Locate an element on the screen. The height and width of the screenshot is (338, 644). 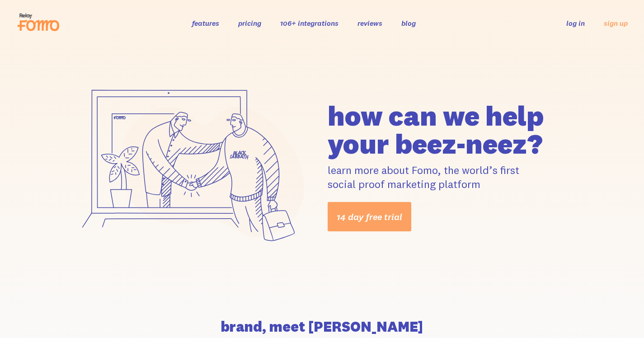
a: pricing is located at coordinates (249, 23).